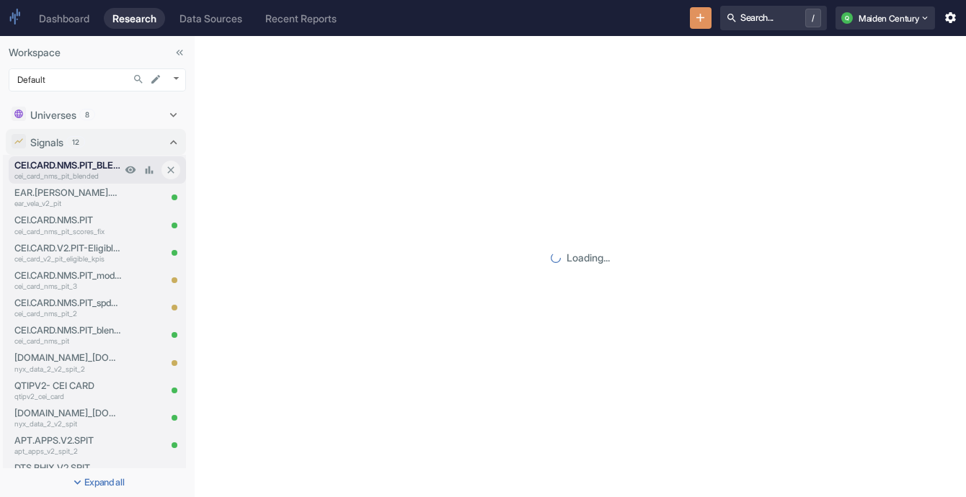 The image size is (966, 497). I want to click on p: ear_vela_v2_pit, so click(68, 203).